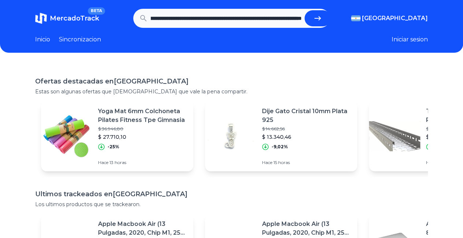  What do you see at coordinates (143, 163) in the screenshot?
I see `p: Hace 13 horas` at bounding box center [143, 163].